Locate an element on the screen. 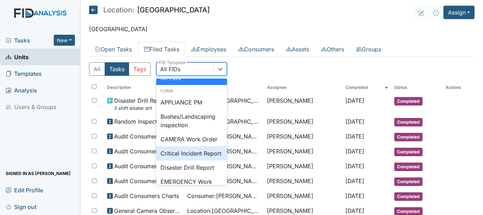 Image resolution: width=483 pixels, height=215 pixels. button: Tasks is located at coordinates (117, 69).